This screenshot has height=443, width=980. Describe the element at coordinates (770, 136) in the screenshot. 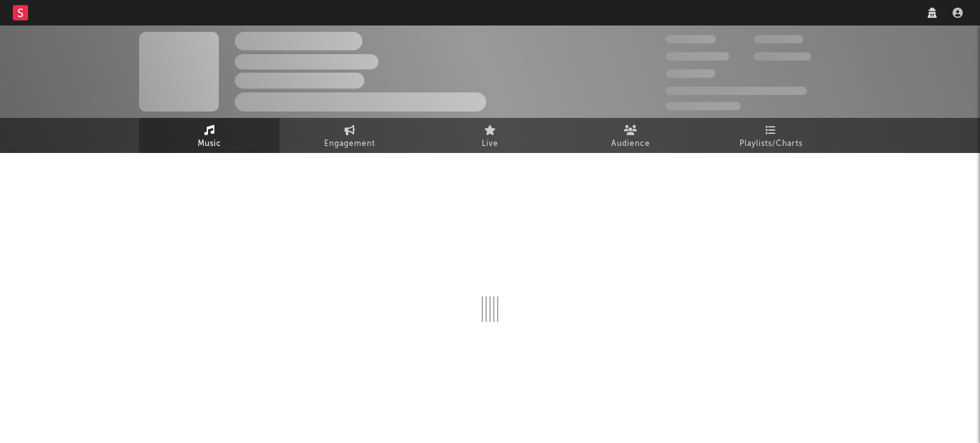

I see `a: Playlists/Charts` at that location.